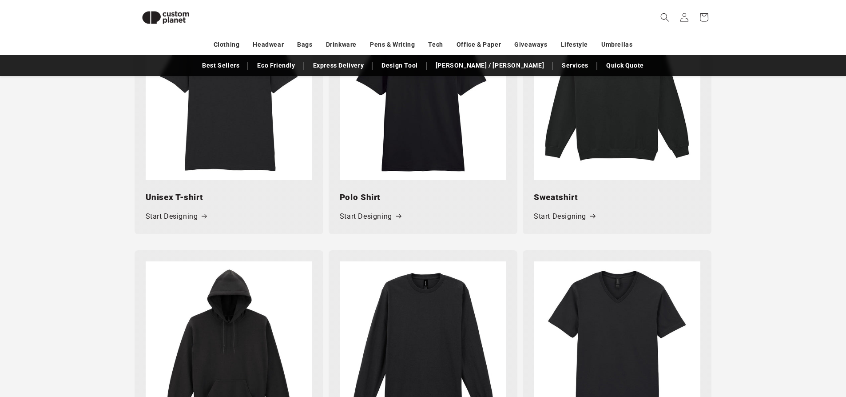  What do you see at coordinates (772, 349) in the screenshot?
I see `div: Chat Widget` at bounding box center [772, 349].